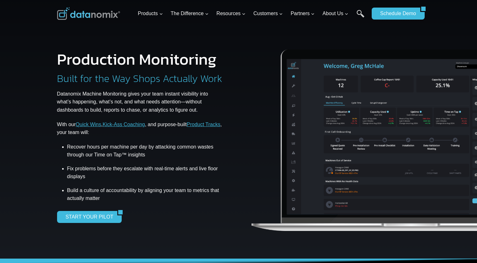 This screenshot has width=477, height=263. I want to click on p: Datanomix Machine Monitoring gives your team instant visibility into what’s happening, what’s not..., so click(140, 102).